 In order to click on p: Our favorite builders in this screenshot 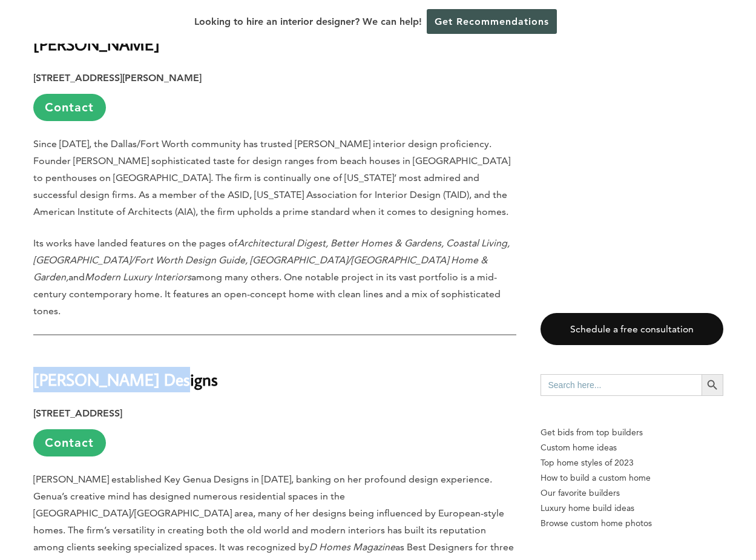, I will do `click(632, 493)`.